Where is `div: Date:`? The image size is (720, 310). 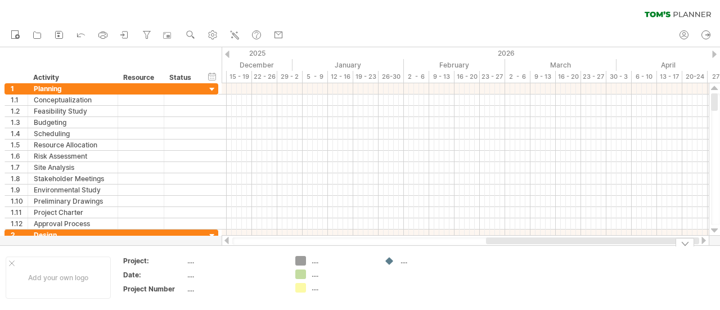 div: Date: is located at coordinates (154, 275).